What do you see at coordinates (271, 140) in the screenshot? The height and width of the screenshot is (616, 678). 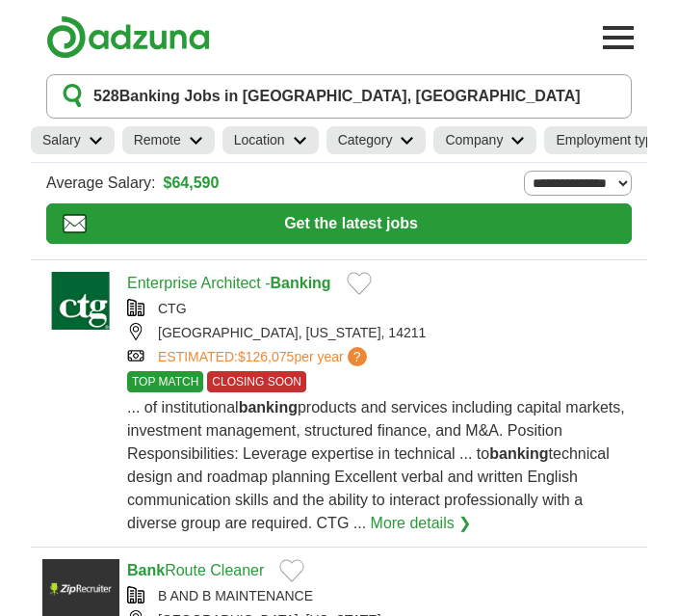 I see `a: Location` at bounding box center [271, 140].